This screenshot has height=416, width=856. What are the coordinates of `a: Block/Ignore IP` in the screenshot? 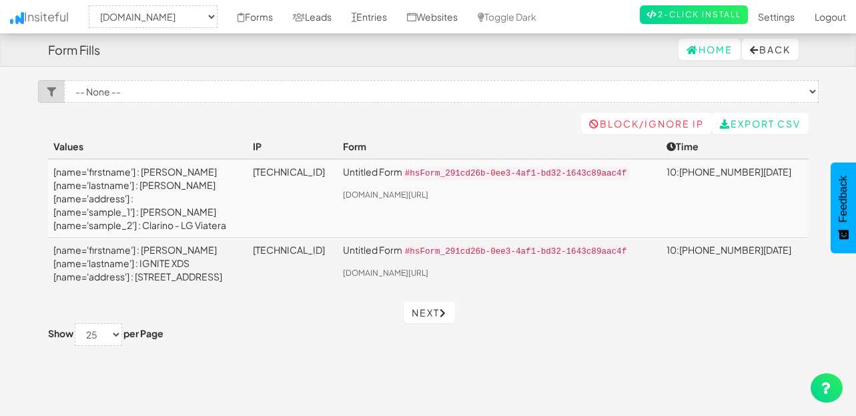 It's located at (647, 123).